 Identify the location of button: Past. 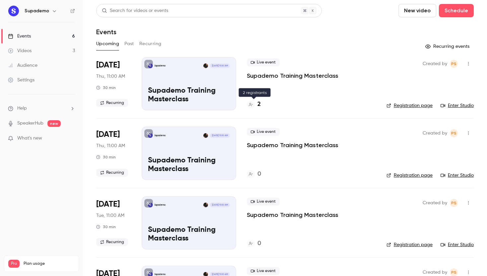
(129, 44).